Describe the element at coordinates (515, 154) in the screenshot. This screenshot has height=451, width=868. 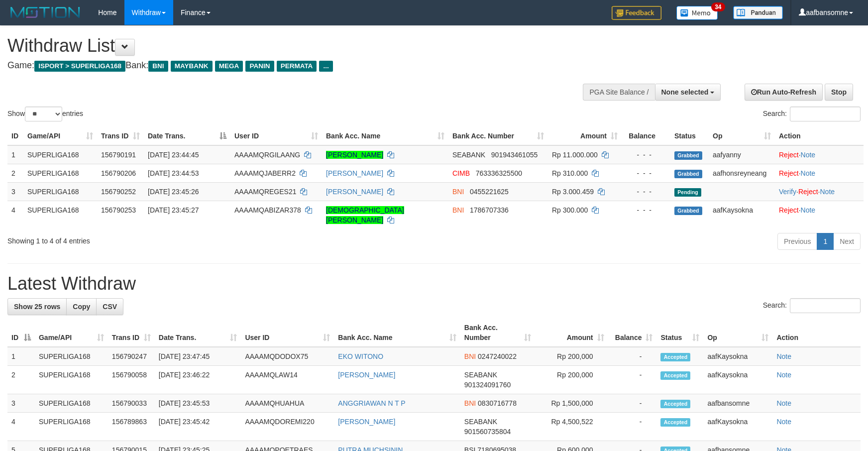
I see `span: Copy 901943461055 to clipboard` at that location.